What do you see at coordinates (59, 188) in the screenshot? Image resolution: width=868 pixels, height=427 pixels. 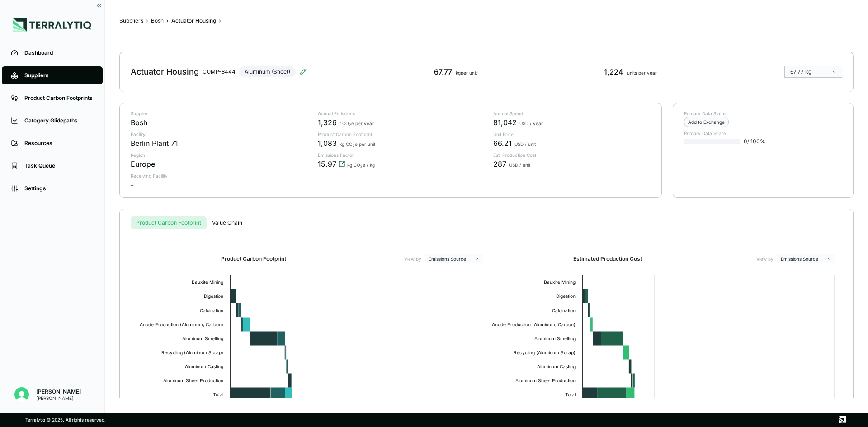 I see `div: Settings` at bounding box center [59, 188].